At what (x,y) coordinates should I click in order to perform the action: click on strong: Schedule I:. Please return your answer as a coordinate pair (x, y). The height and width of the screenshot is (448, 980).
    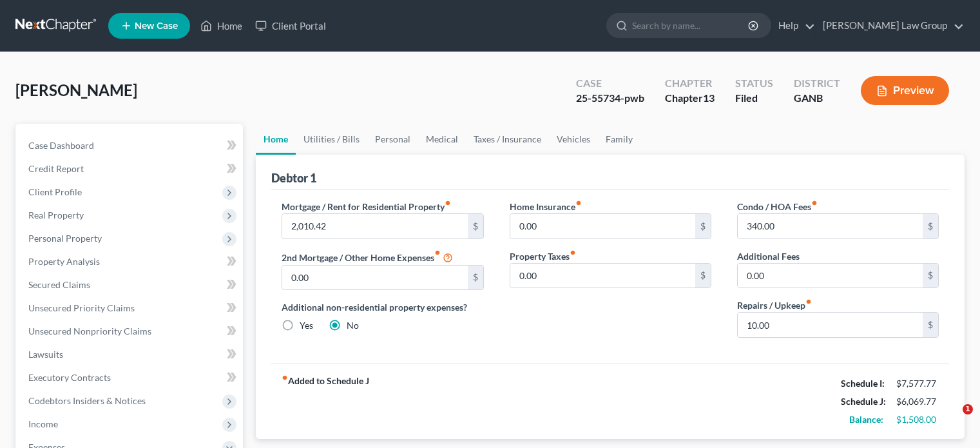
    Looking at the image, I should click on (863, 383).